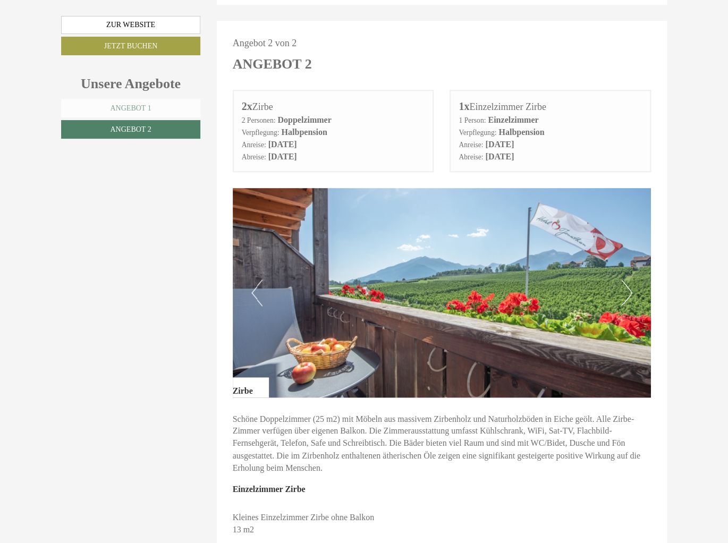  I want to click on img: image, so click(442, 293).